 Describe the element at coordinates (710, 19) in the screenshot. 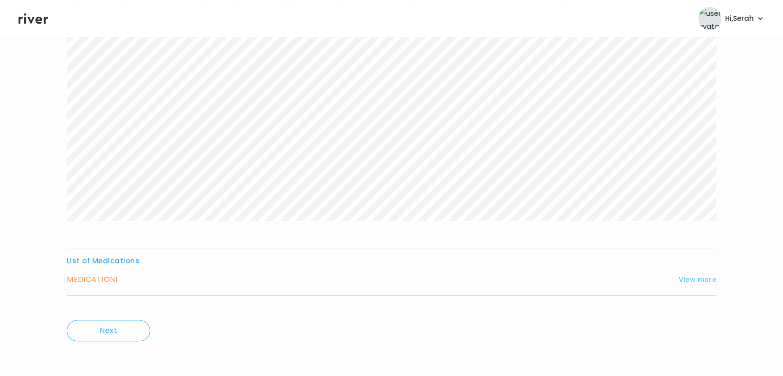

I see `img: user avatar` at that location.